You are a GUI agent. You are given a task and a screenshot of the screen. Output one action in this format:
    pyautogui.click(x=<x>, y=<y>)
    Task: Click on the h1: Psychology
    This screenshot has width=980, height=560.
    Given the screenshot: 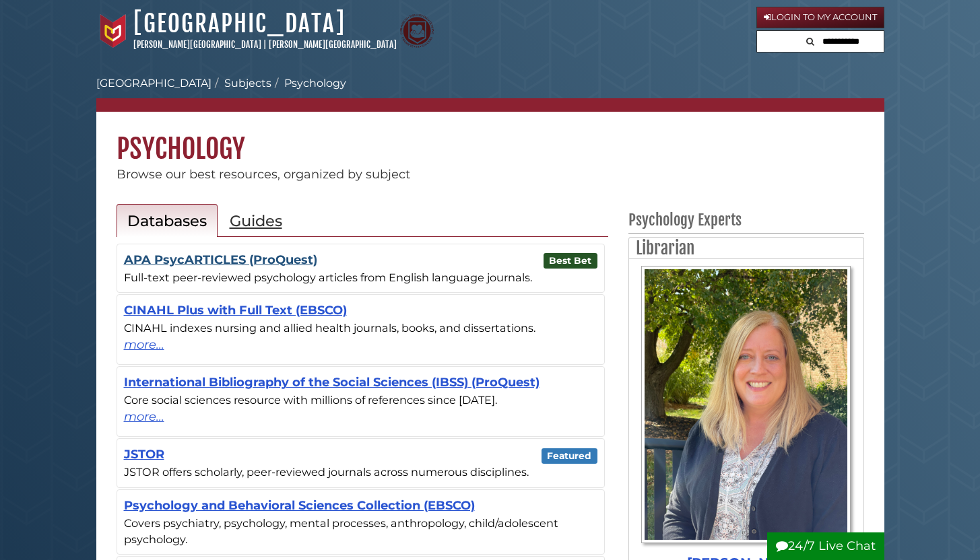 What is the action you would take?
    pyautogui.click(x=490, y=138)
    